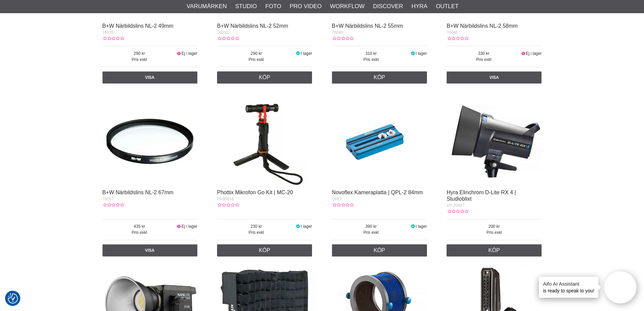 Image resolution: width=644 pixels, height=311 pixels. Describe the element at coordinates (379, 138) in the screenshot. I see `img: Novoflex Kameraplatta | QPL-2 84mm` at that location.